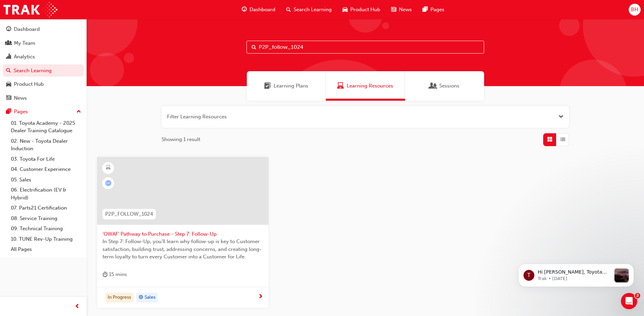 The image size is (644, 316). What do you see at coordinates (444, 86) in the screenshot?
I see `a: SessionsSessions` at bounding box center [444, 86].